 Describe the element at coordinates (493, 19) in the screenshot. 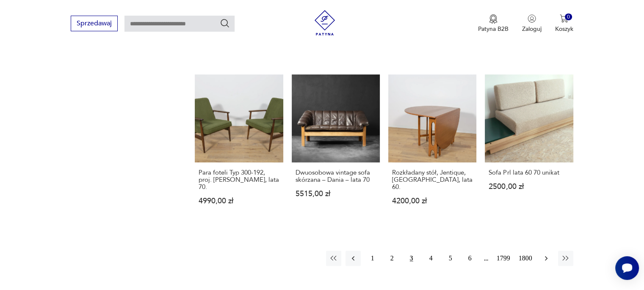

I see `img: Ikona medalu` at that location.